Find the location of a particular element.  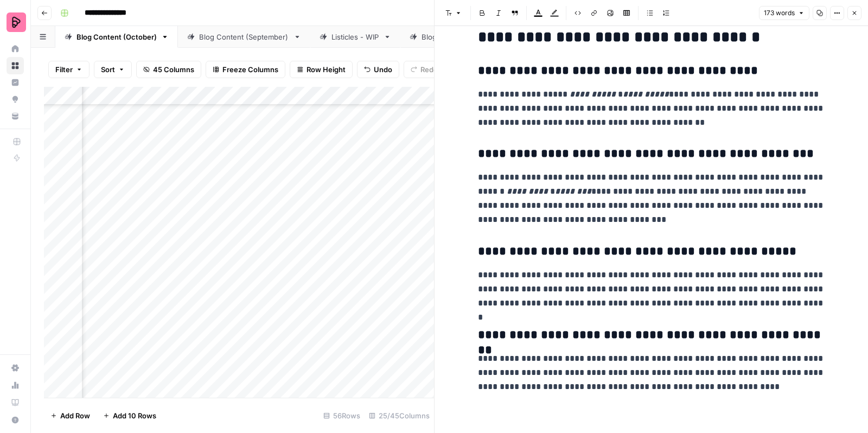

div: 25/45 Columns is located at coordinates (400, 416).